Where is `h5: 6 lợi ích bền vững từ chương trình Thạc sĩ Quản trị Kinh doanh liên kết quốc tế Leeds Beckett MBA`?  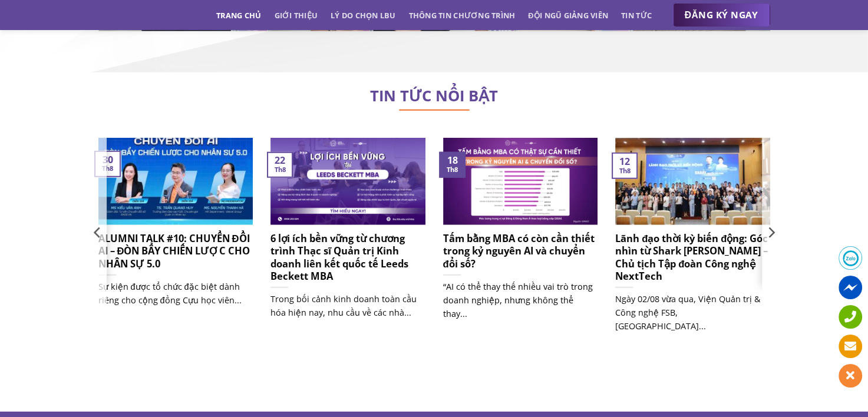
h5: 6 lợi ích bền vững từ chương trình Thạc sĩ Quản trị Kinh doanh liên kết quốc tế Leeds Beckett MBA is located at coordinates (347, 257).